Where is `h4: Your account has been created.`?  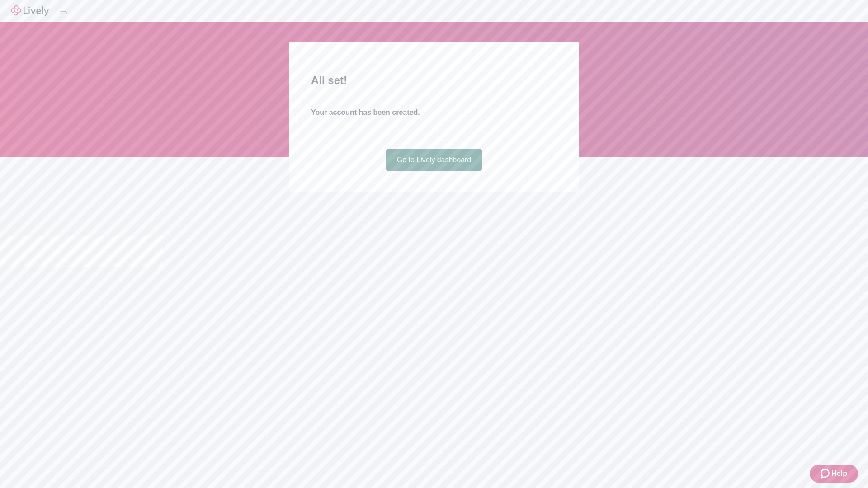
h4: Your account has been created. is located at coordinates (434, 113).